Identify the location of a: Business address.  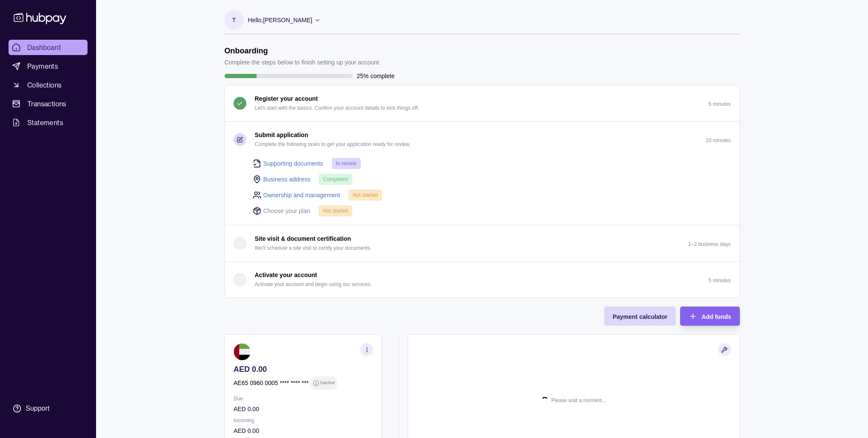
(287, 179).